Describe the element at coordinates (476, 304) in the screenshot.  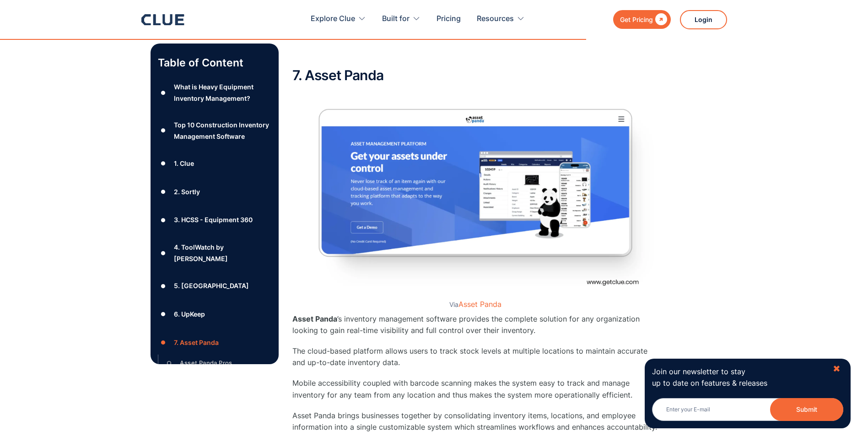
I see `figcaption: Via` at that location.